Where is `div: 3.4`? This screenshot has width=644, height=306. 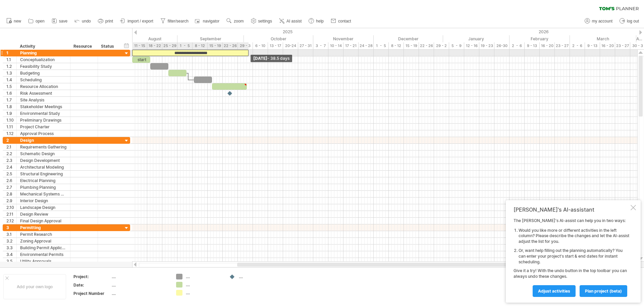 div: 3.4 is located at coordinates (12, 254).